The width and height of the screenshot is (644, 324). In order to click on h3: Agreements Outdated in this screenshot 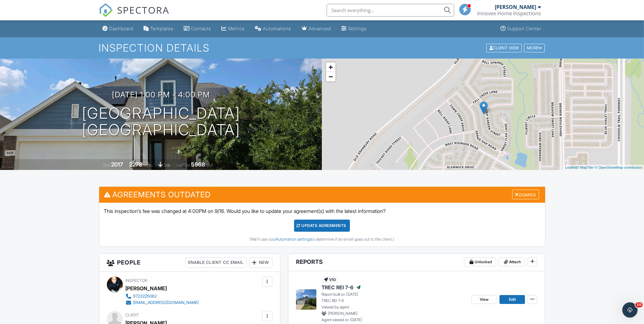, I will do `click(322, 195)`.